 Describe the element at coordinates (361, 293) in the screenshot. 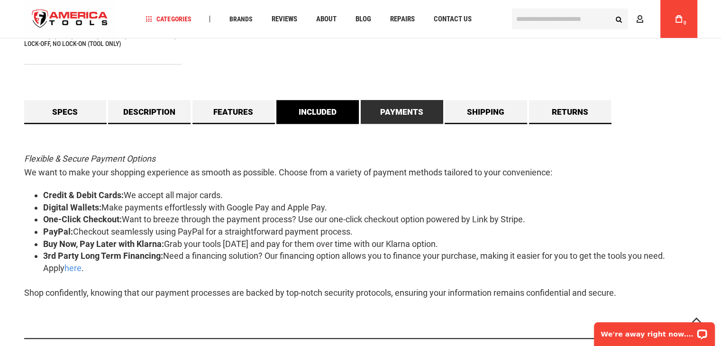

I see `p: Shop confidently, knowing that our payment processes are backed by top-notch security protocols, ...` at that location.